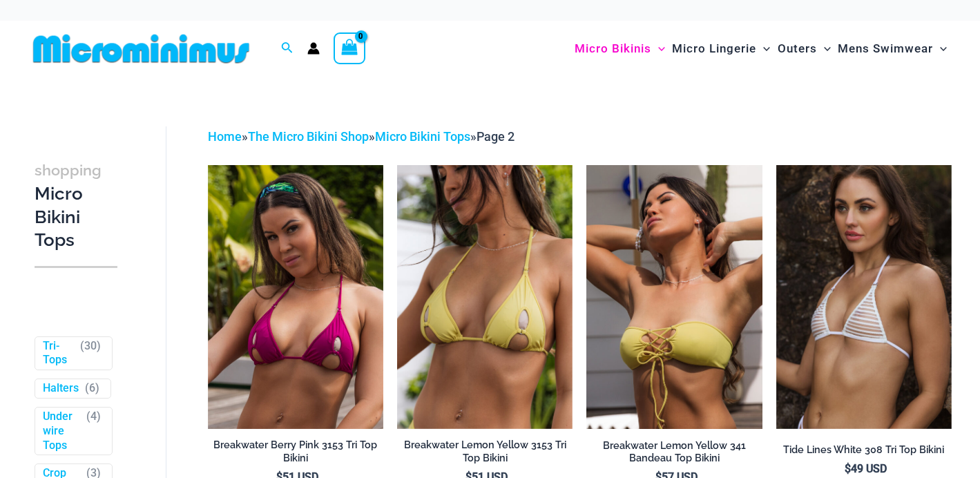  I want to click on h2: Breakwater Lemon Yellow 341 Bandeau Top Bikini, so click(674, 452).